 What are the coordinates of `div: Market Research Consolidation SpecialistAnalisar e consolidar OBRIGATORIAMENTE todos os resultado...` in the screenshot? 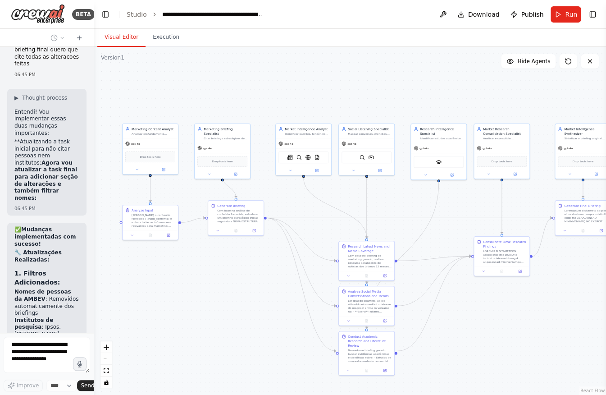 It's located at (501, 151).